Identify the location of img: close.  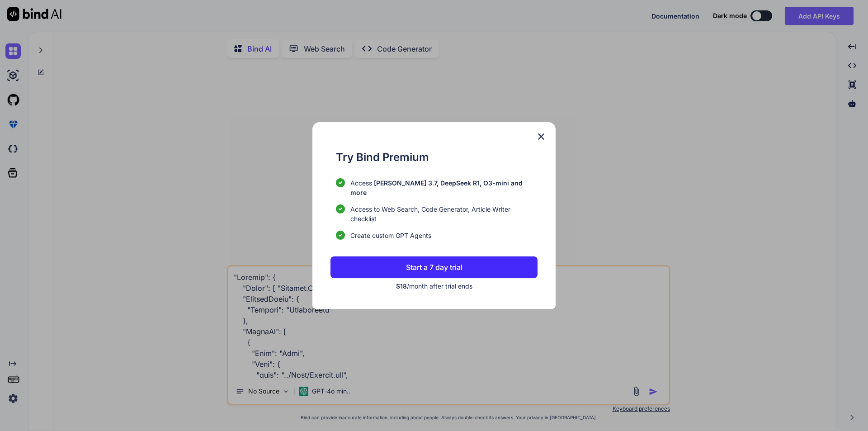
(541, 137).